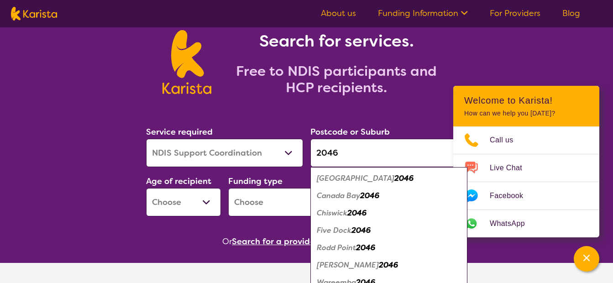 The image size is (613, 283). Describe the element at coordinates (389, 265) in the screenshot. I see `div: Russell Lea 2046` at that location.